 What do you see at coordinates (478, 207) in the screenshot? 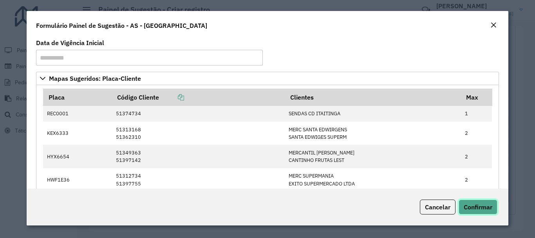
I see `button: Confirmar` at bounding box center [478, 207].